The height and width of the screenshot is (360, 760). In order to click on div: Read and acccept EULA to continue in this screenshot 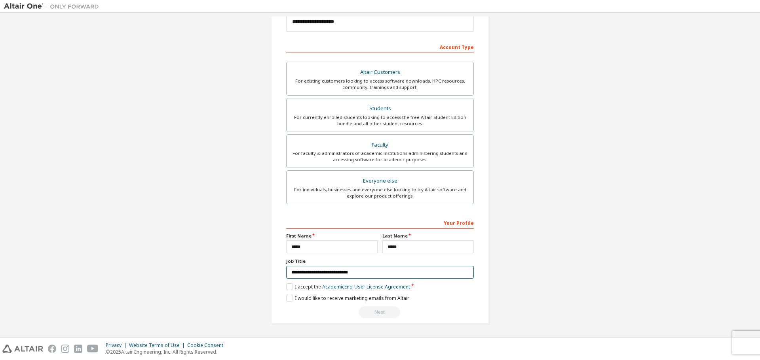, I will do `click(380, 313)`.